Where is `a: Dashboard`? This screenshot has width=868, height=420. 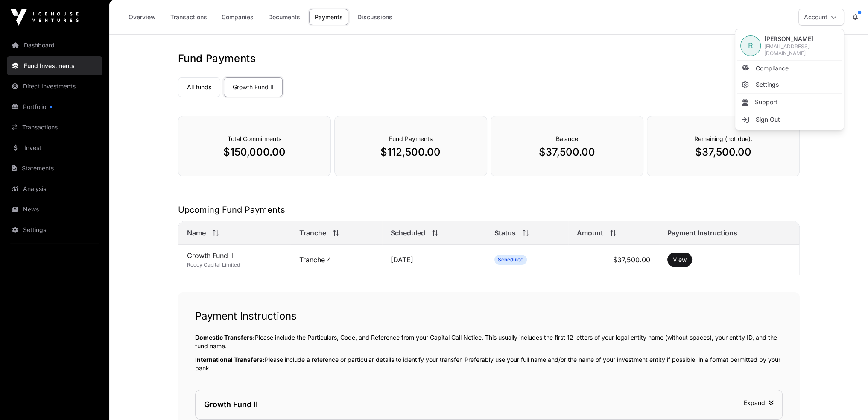
a: Dashboard is located at coordinates (55, 45).